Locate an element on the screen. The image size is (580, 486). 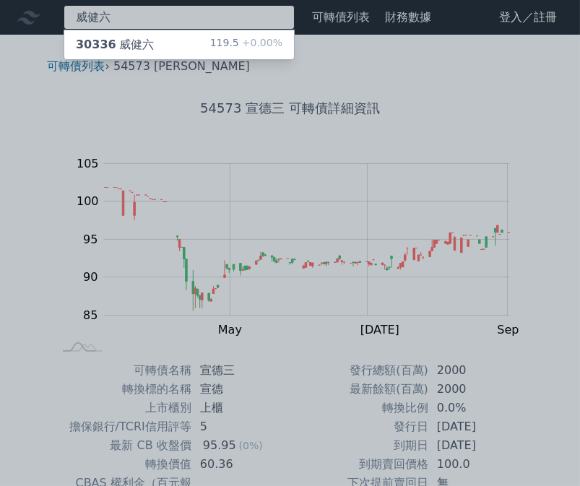
span: 30336 is located at coordinates (96, 44).